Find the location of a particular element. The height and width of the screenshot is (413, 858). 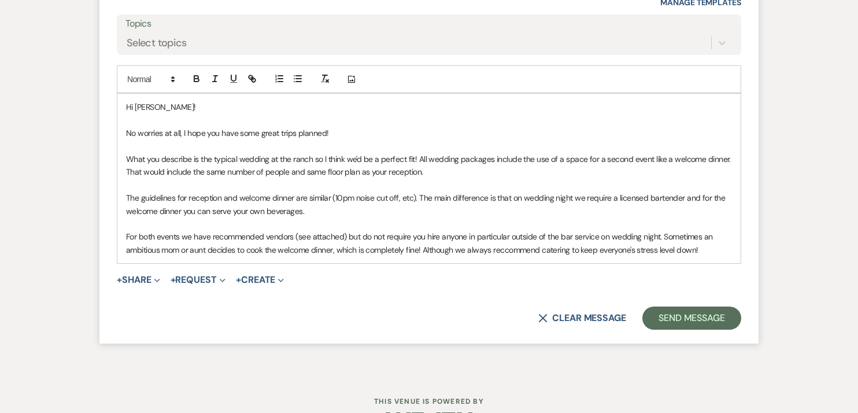

p: The guidelines for reception and welcome dinner are similar (10pm noise cut off, etc). The main d... is located at coordinates (429, 204).